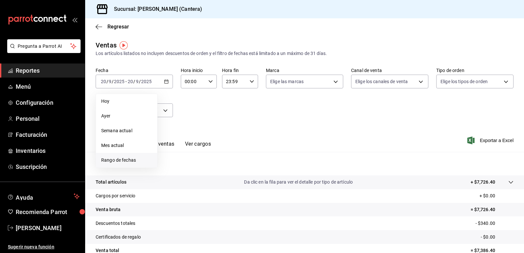 This screenshot has width=524, height=253. What do you see at coordinates (158, 146) in the screenshot?
I see `div: navigation tabs` at bounding box center [158, 146].